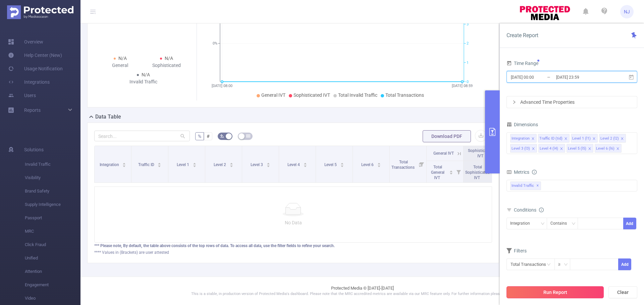 The image size is (644, 305). What do you see at coordinates (520, 148) in the screenshot?
I see `div: Level 3 (l3)` at bounding box center [520, 148].